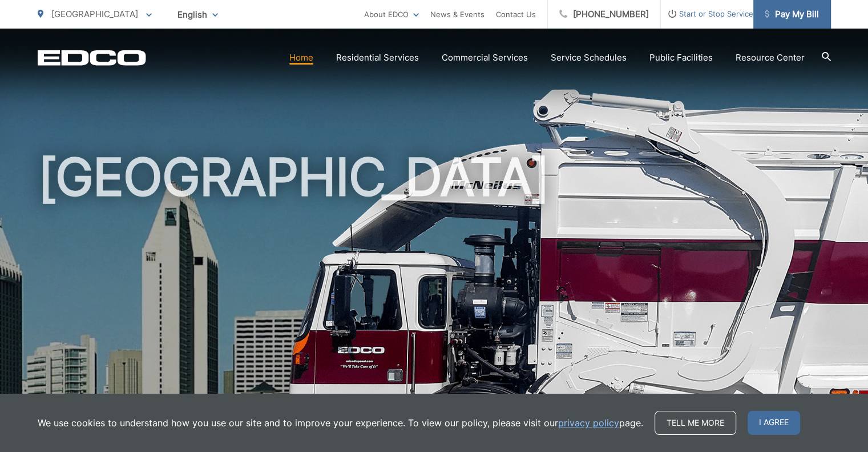 This screenshot has height=452, width=868. What do you see at coordinates (392, 14) in the screenshot?
I see `a: About EDCO` at bounding box center [392, 14].